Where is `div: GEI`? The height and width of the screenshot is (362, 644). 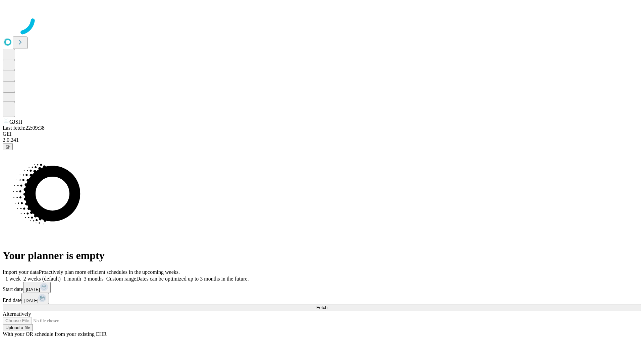 div: GEI is located at coordinates (322, 134).